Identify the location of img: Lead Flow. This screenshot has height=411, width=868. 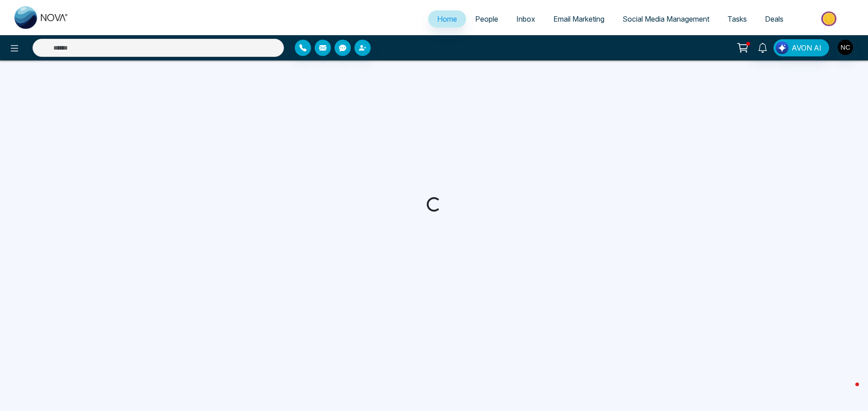
(782, 48).